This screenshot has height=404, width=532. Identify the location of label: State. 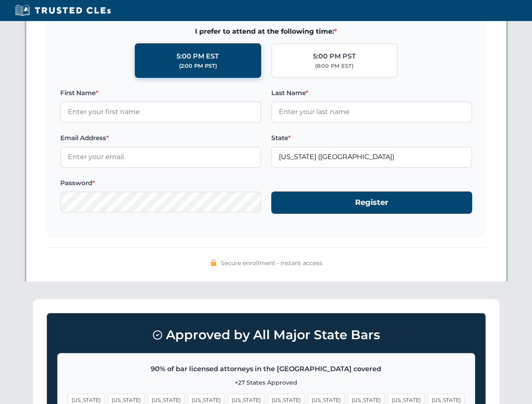
(371, 138).